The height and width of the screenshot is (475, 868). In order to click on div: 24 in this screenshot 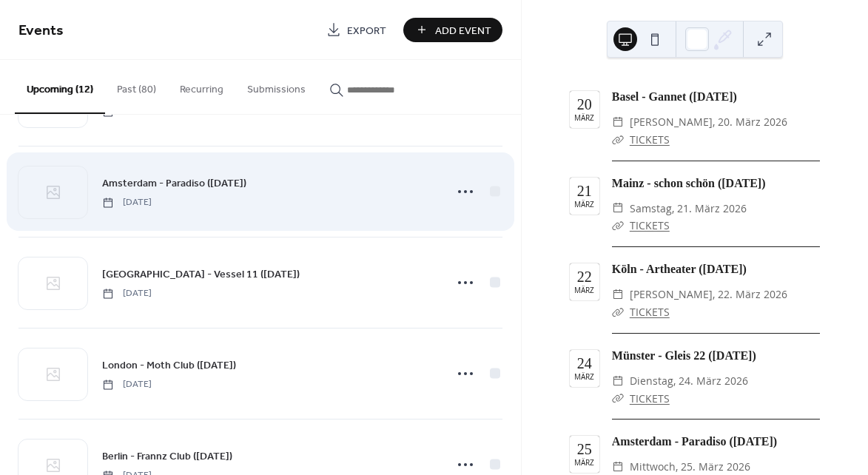, I will do `click(584, 363)`.